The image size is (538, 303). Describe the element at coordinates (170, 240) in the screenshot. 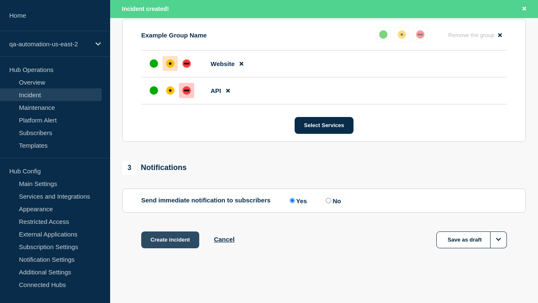

I see `button: Create incident` at that location.